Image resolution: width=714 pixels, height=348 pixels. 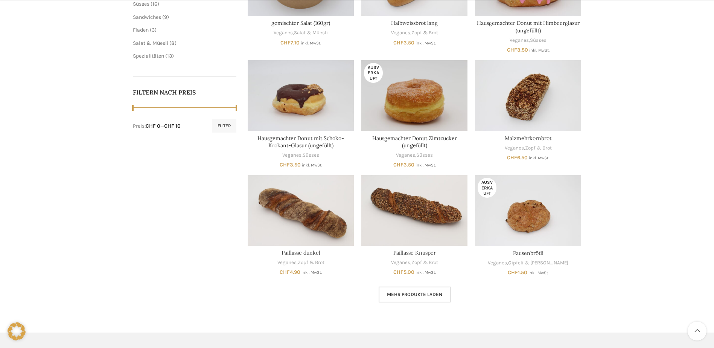 What do you see at coordinates (148, 56) in the screenshot?
I see `span: Spezialitäten` at bounding box center [148, 56].